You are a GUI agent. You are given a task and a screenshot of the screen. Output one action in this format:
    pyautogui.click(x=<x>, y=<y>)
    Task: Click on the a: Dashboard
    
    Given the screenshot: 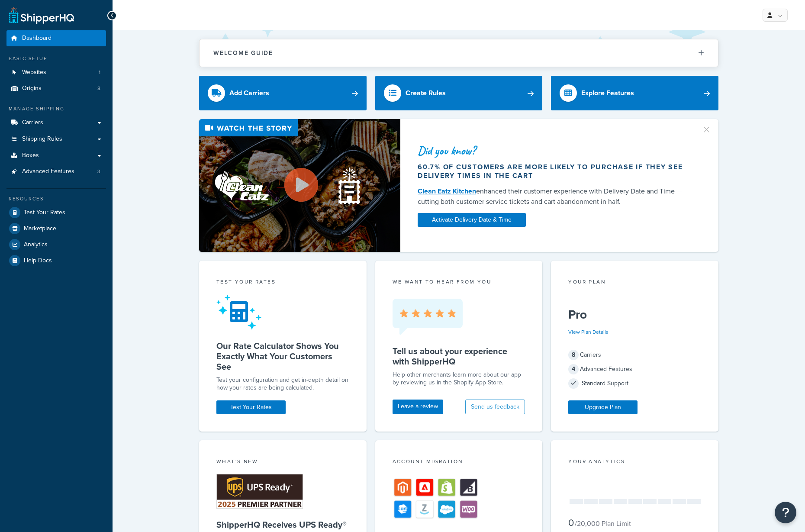 What is the action you would take?
    pyautogui.click(x=56, y=38)
    